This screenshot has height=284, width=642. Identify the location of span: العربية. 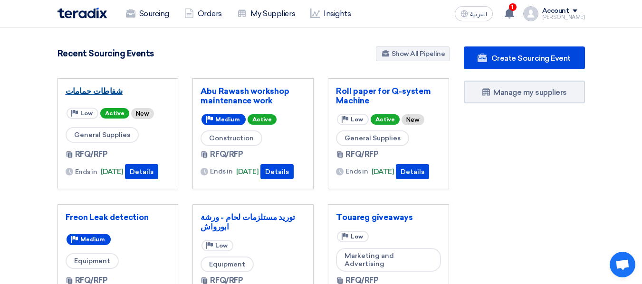
(478, 14).